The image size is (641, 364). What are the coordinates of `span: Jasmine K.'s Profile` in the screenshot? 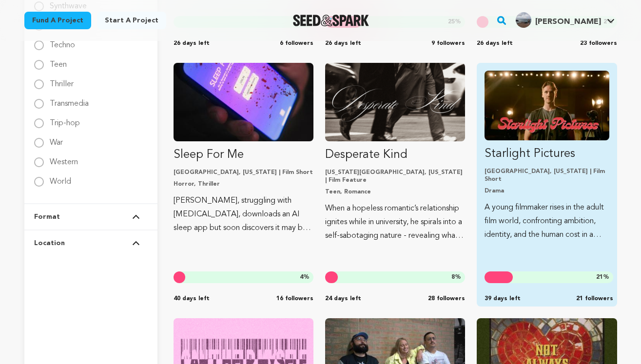 It's located at (565, 21).